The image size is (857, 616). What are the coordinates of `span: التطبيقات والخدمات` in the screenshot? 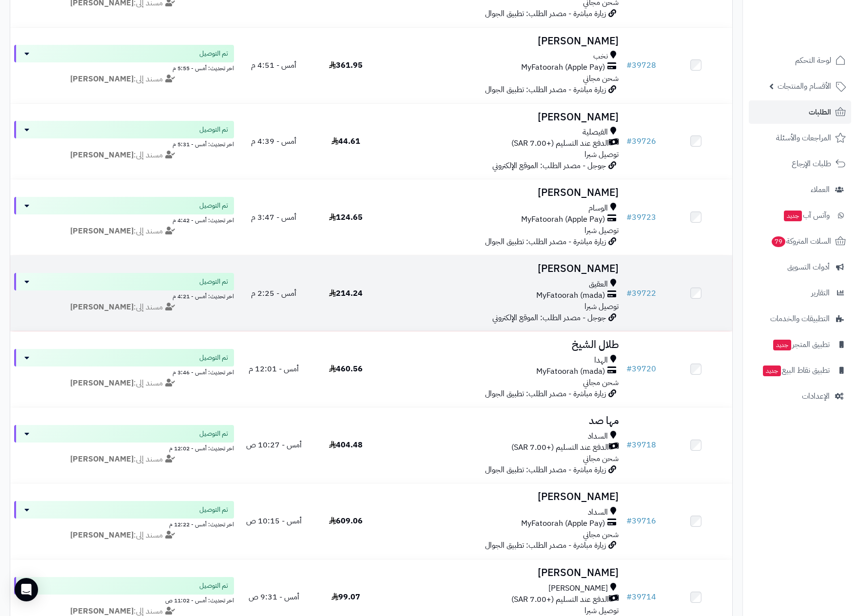 It's located at (800, 319).